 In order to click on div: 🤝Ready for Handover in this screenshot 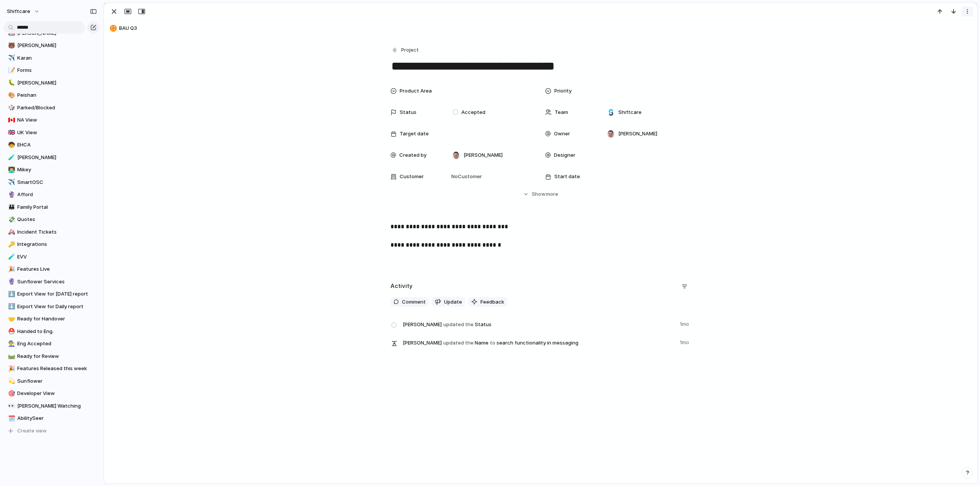, I will do `click(52, 319)`.